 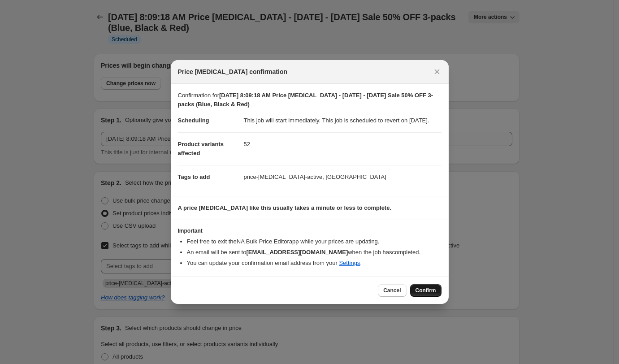 What do you see at coordinates (314, 242) in the screenshot?
I see `li: Feel free to exit the NA Bulk Price Editor app while your prices are updating.` at bounding box center [314, 242].